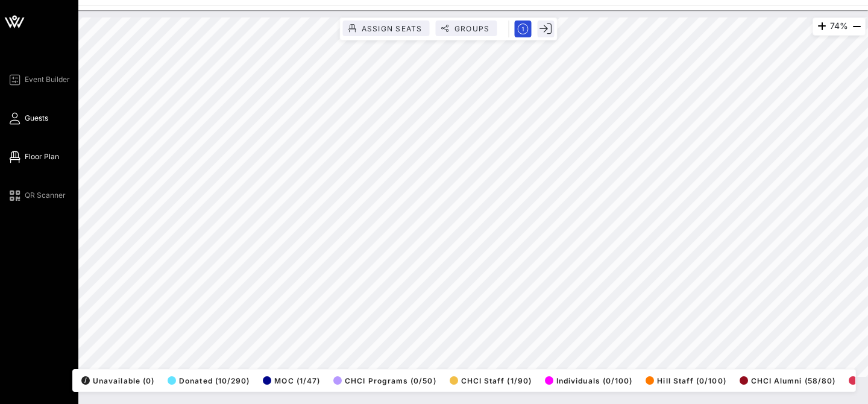  What do you see at coordinates (383, 380) in the screenshot?
I see `button: CHCI Programs (0/50)` at bounding box center [383, 380].